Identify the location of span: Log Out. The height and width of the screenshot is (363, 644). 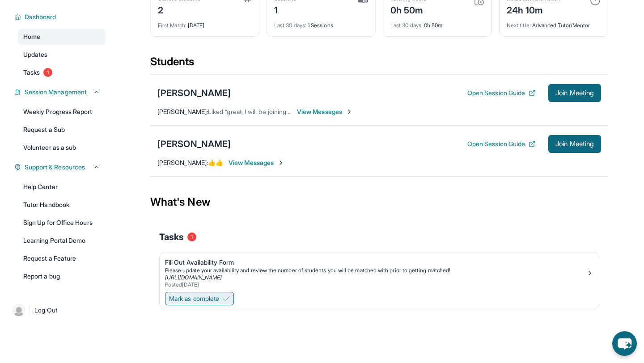
(46, 310).